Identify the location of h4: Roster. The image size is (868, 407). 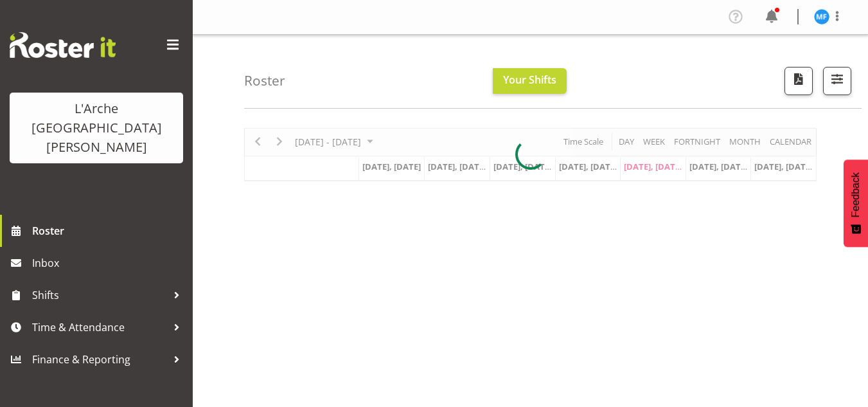
(265, 80).